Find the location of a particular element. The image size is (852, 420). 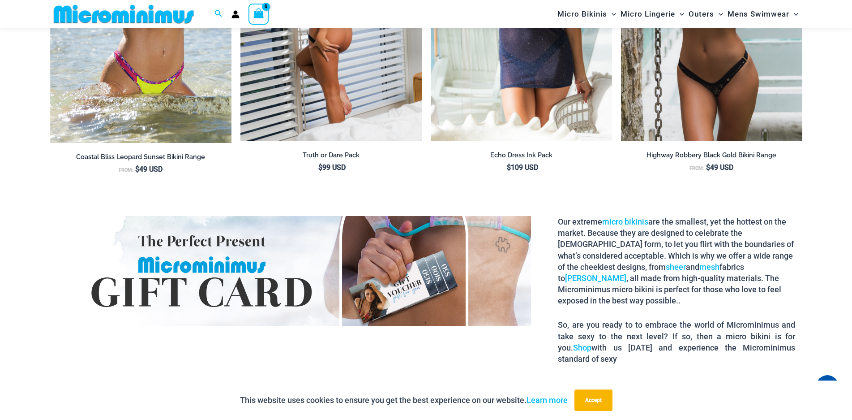

bdi: 99 USD is located at coordinates (332, 167).